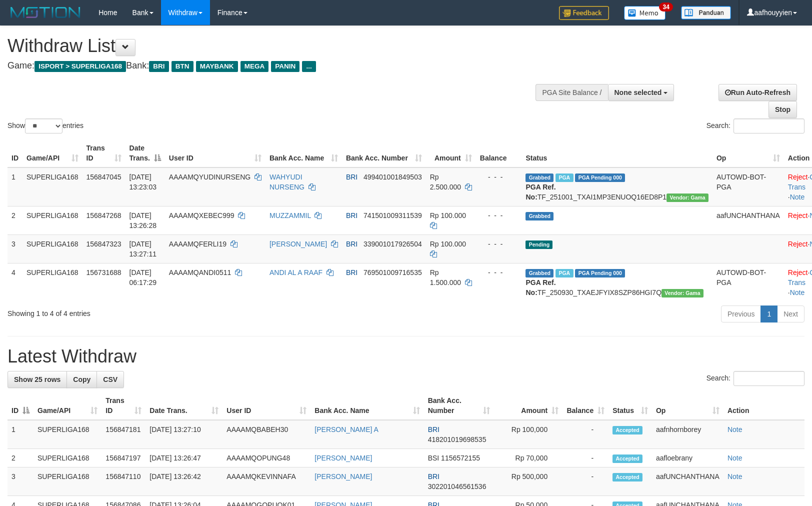 This screenshot has width=812, height=506. Describe the element at coordinates (539, 245) in the screenshot. I see `span: Pending` at that location.